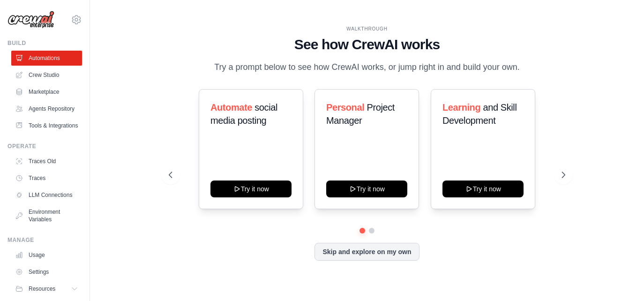  I want to click on div: WALKTHROUGH, so click(367, 28).